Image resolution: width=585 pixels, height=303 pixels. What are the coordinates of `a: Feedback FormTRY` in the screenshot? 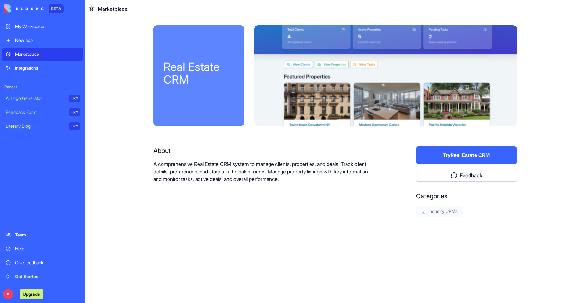 It's located at (43, 112).